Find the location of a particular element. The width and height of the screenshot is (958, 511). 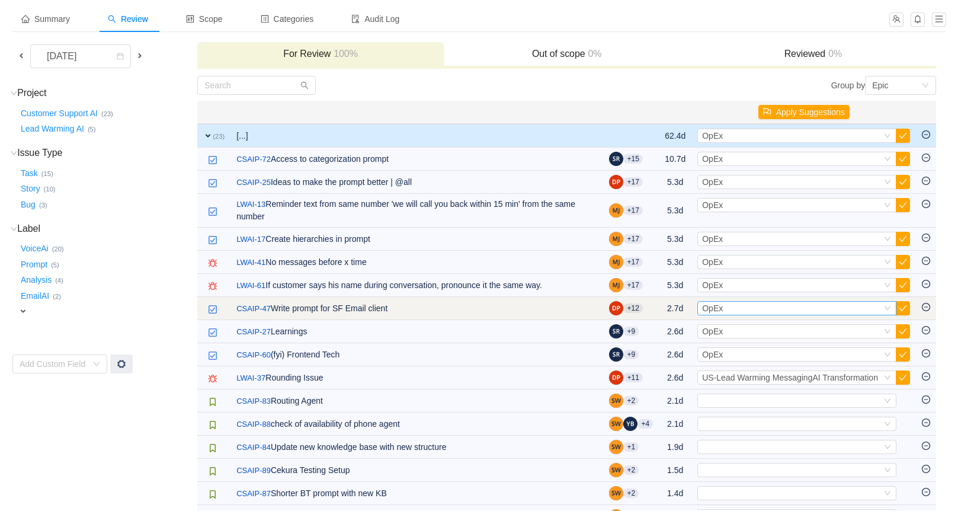

a: LWAI-13 is located at coordinates (251, 204).